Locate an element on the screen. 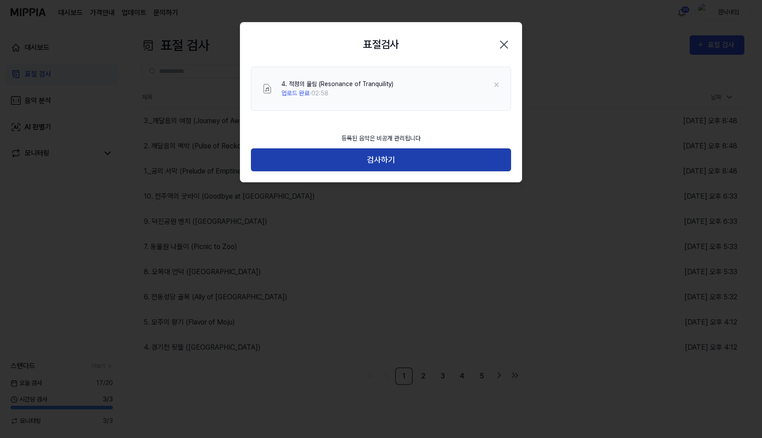 The width and height of the screenshot is (762, 438). div: 등록된 음악은 비공개 관리됩니다 is located at coordinates (381, 138).